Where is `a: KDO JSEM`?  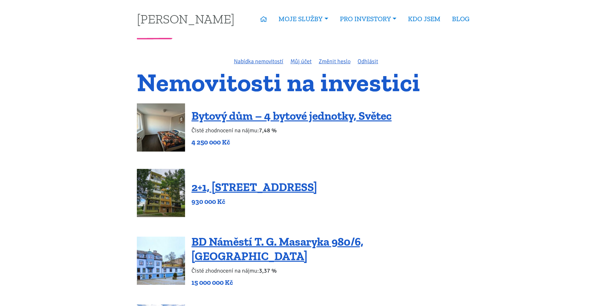 a: KDO JSEM is located at coordinates (424, 19).